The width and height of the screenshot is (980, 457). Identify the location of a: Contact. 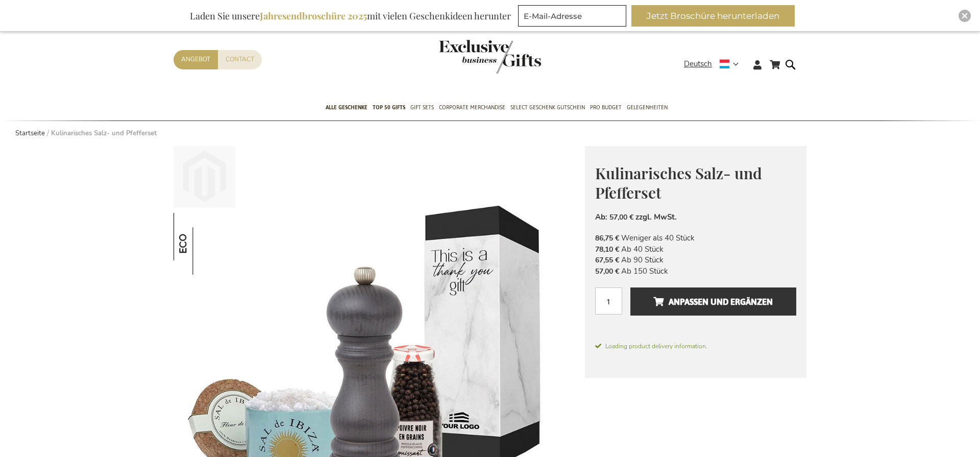
(240, 60).